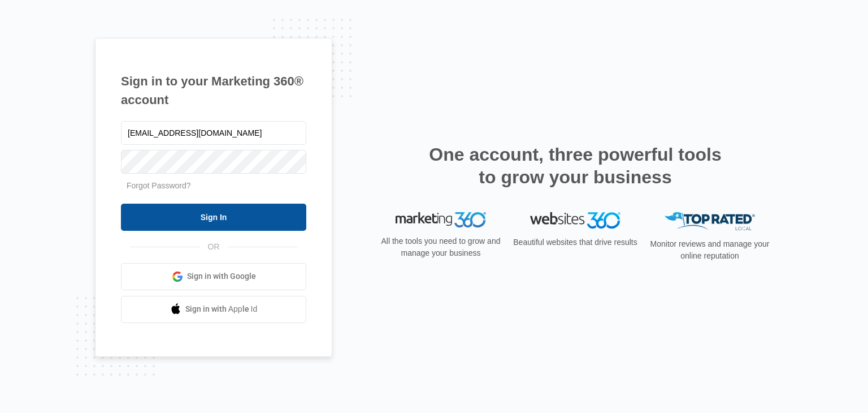 This screenshot has height=413, width=868. I want to click on h1: Sign in to your Marketing 360® account, so click(214, 90).